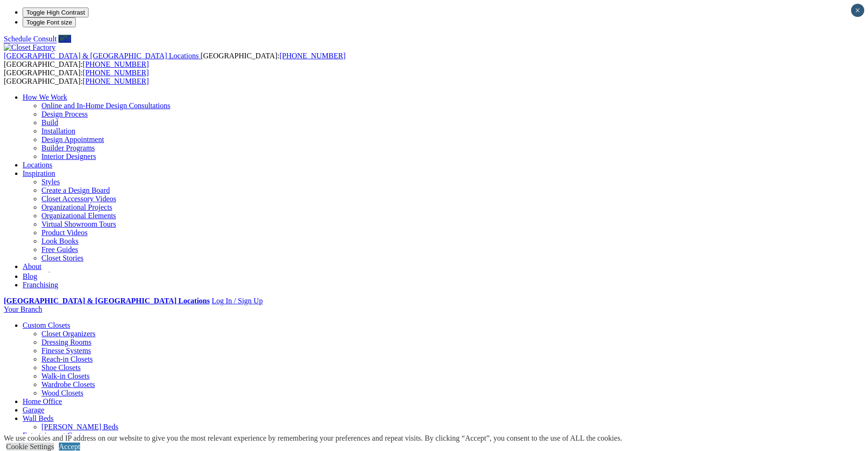 The height and width of the screenshot is (451, 868). Describe the element at coordinates (44, 97) in the screenshot. I see `a: How We Work` at that location.